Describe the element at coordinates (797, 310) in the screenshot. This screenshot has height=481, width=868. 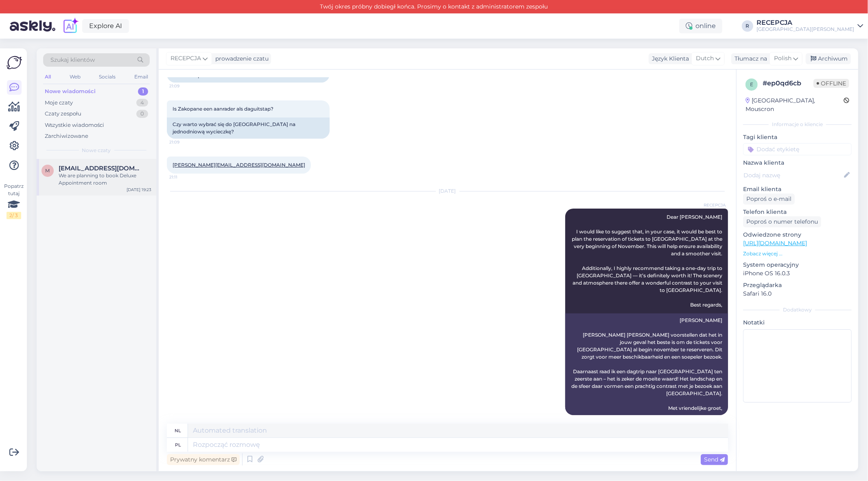
I see `div: Dodatkowy` at that location.